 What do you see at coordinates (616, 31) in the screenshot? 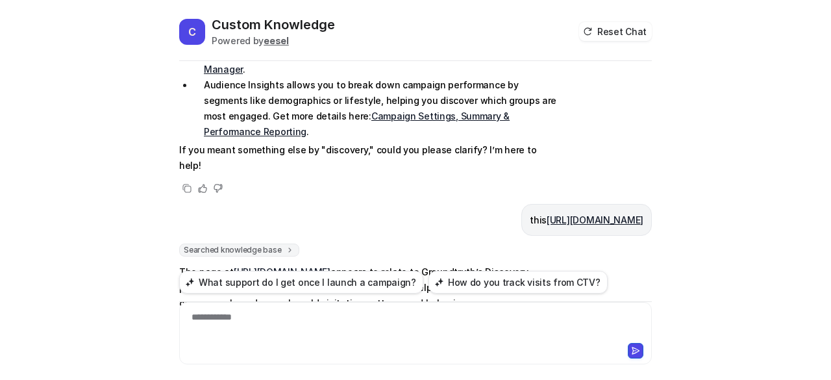
I see `button: Reset Chat` at bounding box center [616, 31].